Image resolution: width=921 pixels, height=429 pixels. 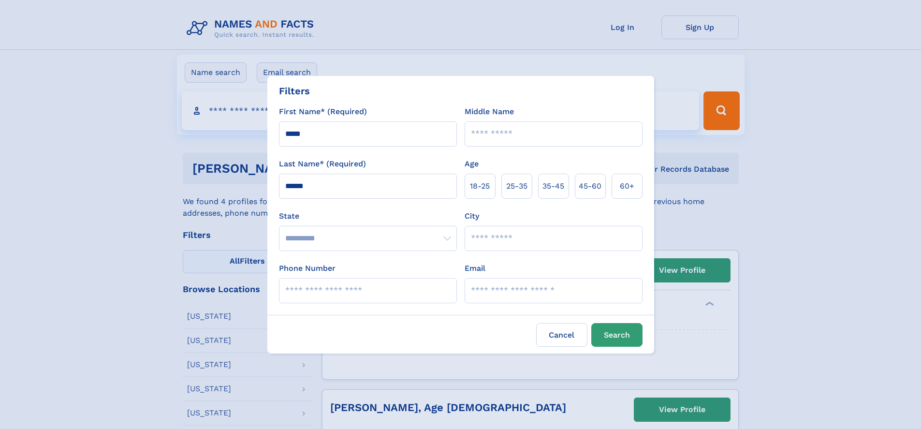 What do you see at coordinates (307, 268) in the screenshot?
I see `label: Phone Number` at bounding box center [307, 268].